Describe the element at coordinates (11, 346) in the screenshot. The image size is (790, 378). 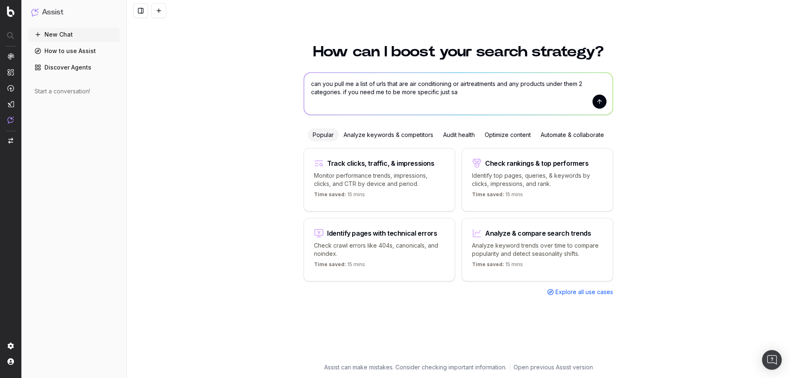
I see `img: Setting` at that location.